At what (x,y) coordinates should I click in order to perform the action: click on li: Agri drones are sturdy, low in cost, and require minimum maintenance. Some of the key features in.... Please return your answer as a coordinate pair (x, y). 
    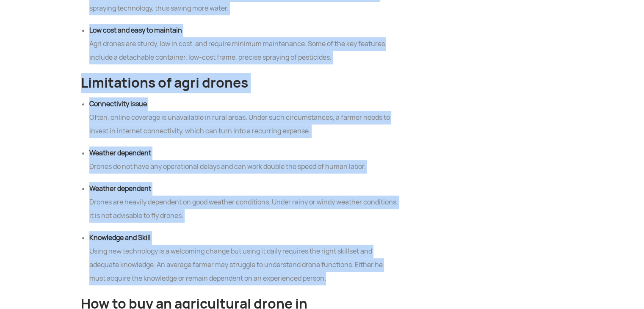
    Looking at the image, I should click on (243, 44).